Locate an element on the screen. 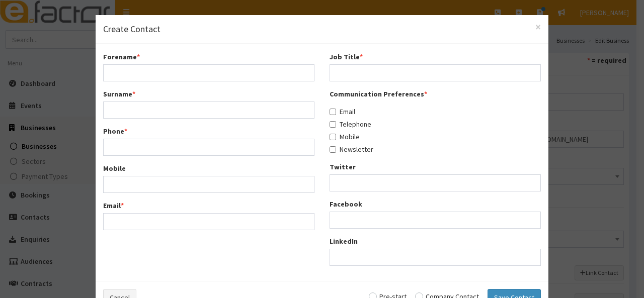 This screenshot has height=298, width=644. input: Newsletter is located at coordinates (332, 149).